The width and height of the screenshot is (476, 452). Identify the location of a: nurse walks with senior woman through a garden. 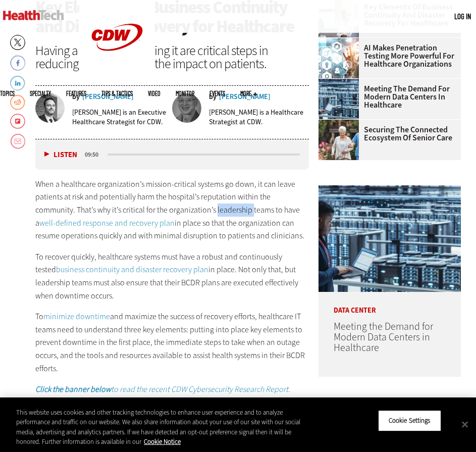
(341, 123).